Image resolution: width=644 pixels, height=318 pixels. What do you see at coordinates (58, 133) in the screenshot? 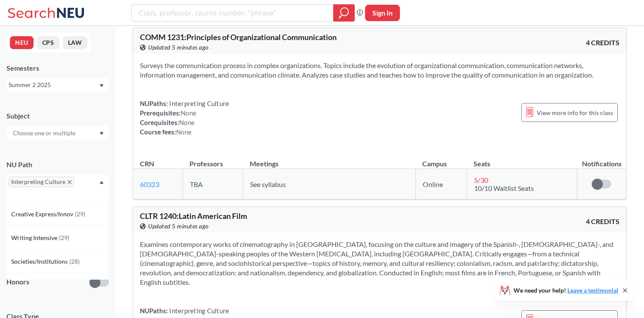
I see `div: Dropdown arrow` at bounding box center [58, 133].